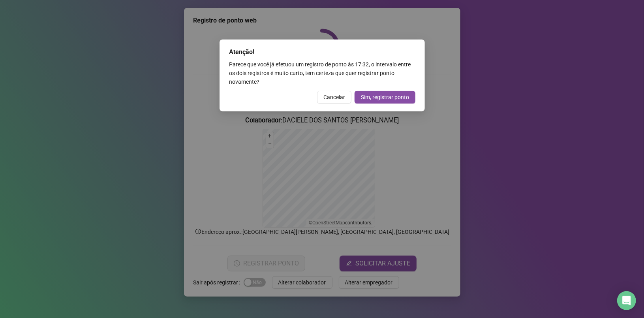  I want to click on div: Open Intercom Messenger, so click(626, 301).